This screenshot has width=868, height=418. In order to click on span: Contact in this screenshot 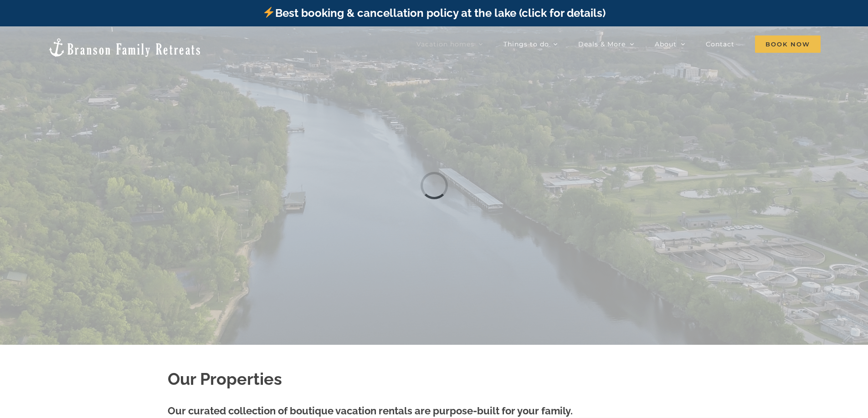, I will do `click(720, 44)`.